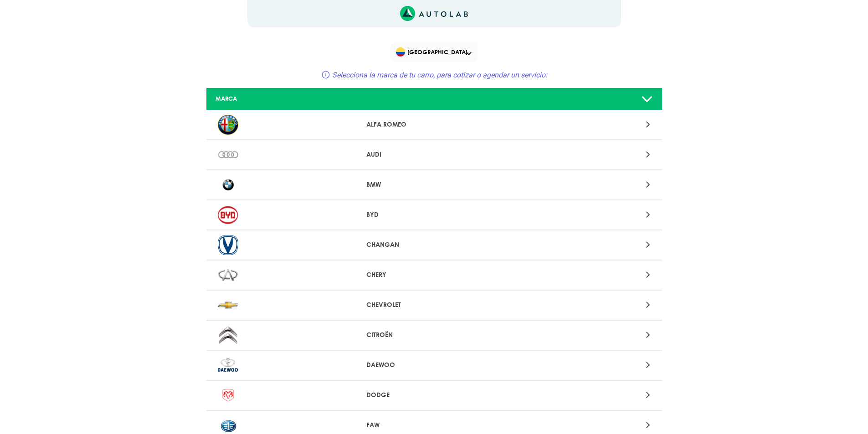 This screenshot has width=868, height=434. I want to click on img: DAEWOO, so click(228, 365).